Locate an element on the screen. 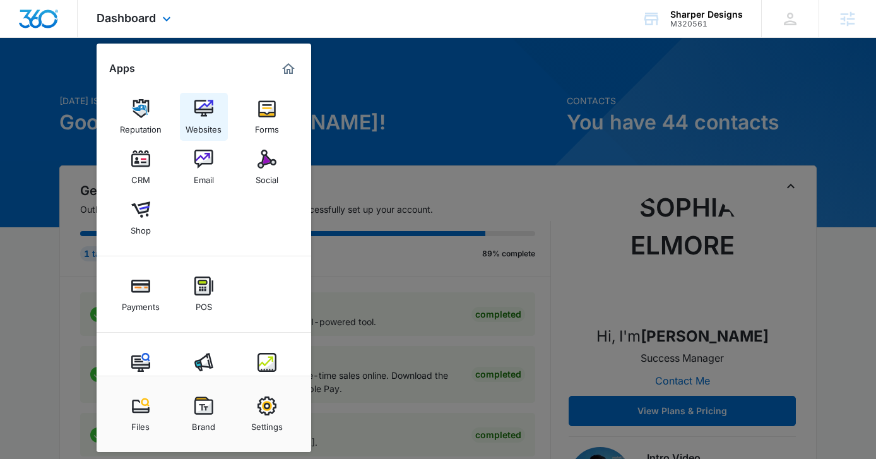 Image resolution: width=876 pixels, height=459 pixels. div: Domain Overview is located at coordinates (80, 78).